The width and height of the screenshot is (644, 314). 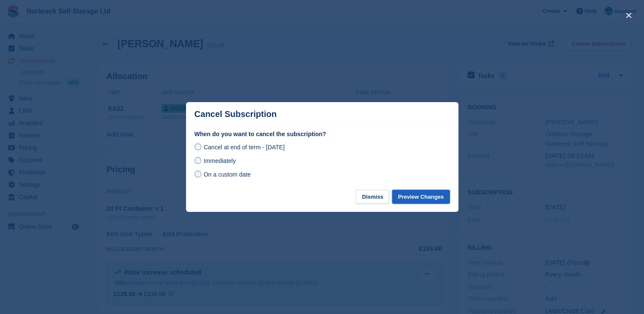 I want to click on label: When do you want to cancel the subscription?, so click(x=322, y=134).